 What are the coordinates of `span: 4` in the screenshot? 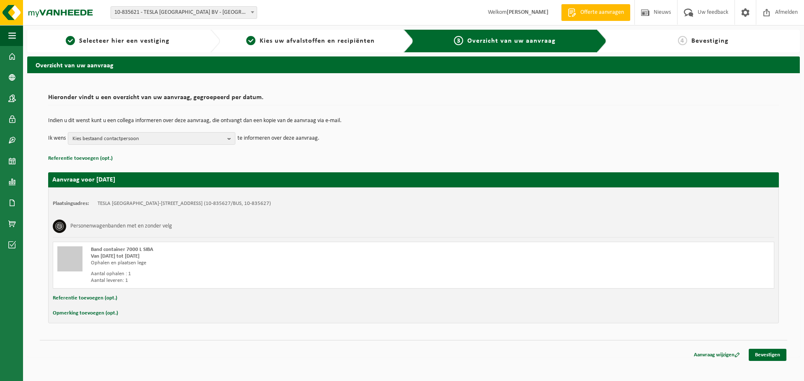 It's located at (682, 41).